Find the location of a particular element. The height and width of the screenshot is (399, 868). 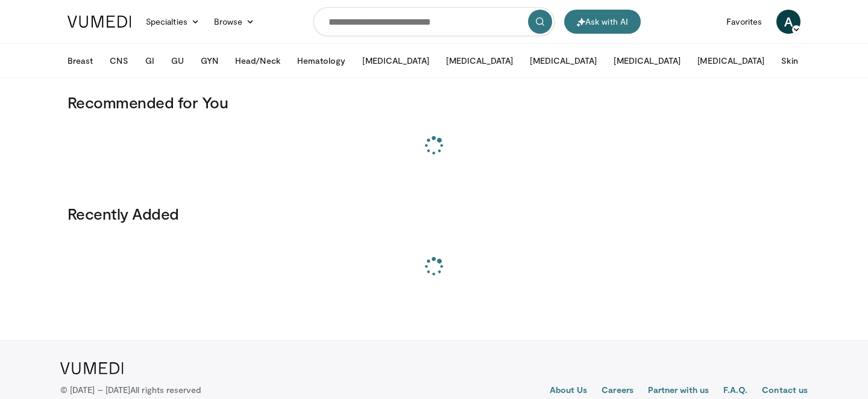

a: A is located at coordinates (788, 22).